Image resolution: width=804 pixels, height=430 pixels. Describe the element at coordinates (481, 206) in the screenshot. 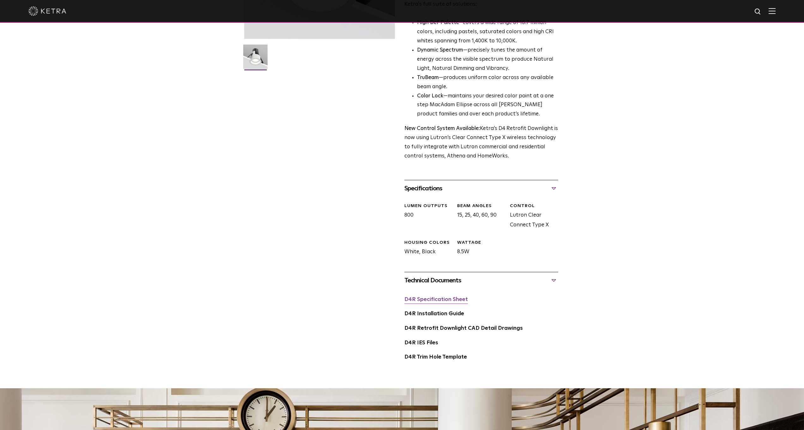

I see `div: Beam Angles` at that location.